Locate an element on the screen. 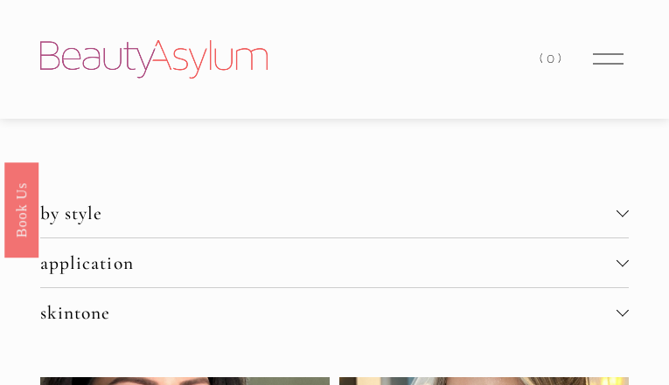 The height and width of the screenshot is (385, 669). span: skintone is located at coordinates (328, 313).